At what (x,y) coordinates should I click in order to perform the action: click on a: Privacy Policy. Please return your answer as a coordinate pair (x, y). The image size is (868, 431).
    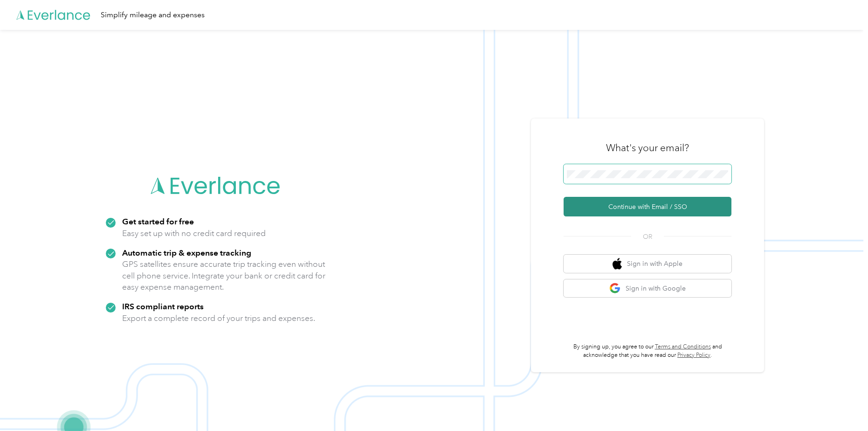
    Looking at the image, I should click on (694, 355).